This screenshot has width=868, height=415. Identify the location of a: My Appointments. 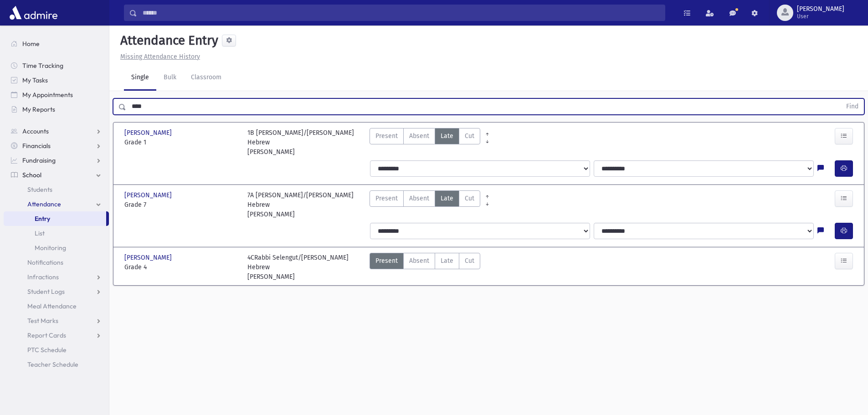
(56, 95).